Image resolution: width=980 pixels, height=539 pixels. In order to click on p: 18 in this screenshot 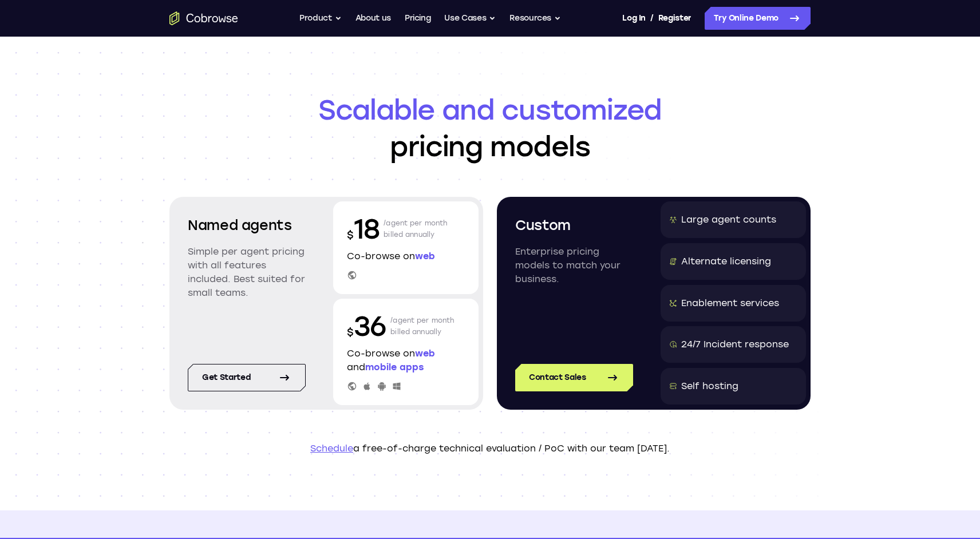, I will do `click(363, 229)`.